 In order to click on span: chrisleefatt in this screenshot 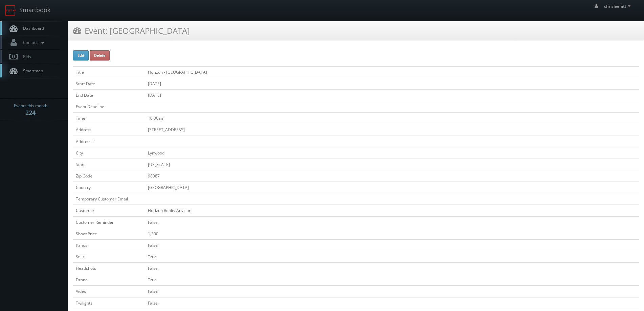, I will do `click(618, 6)`.